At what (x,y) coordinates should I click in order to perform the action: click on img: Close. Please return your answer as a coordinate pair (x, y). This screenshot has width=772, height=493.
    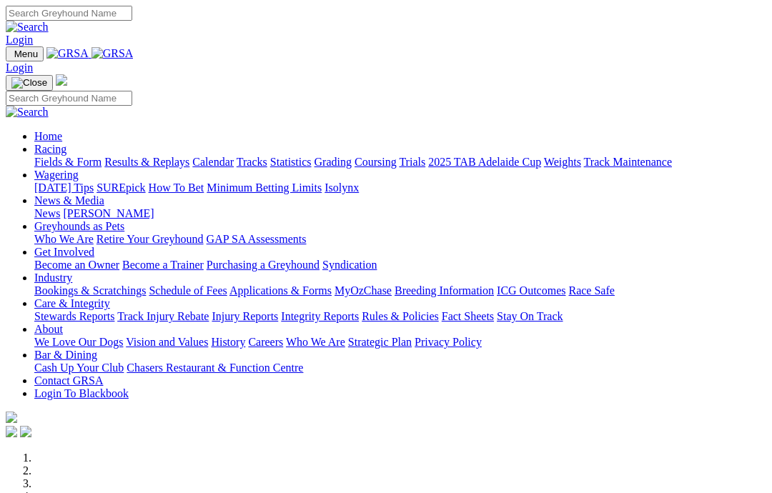
    Looking at the image, I should click on (29, 83).